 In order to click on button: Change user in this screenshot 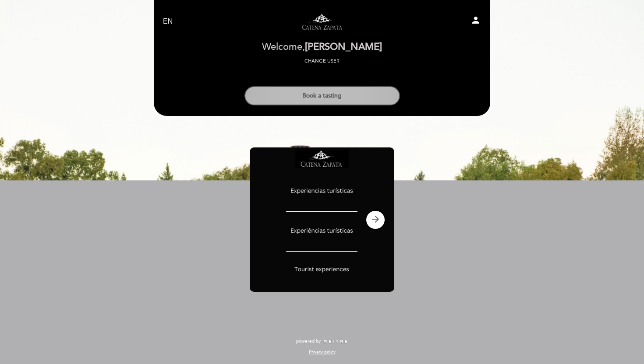, I will do `click(322, 61)`.